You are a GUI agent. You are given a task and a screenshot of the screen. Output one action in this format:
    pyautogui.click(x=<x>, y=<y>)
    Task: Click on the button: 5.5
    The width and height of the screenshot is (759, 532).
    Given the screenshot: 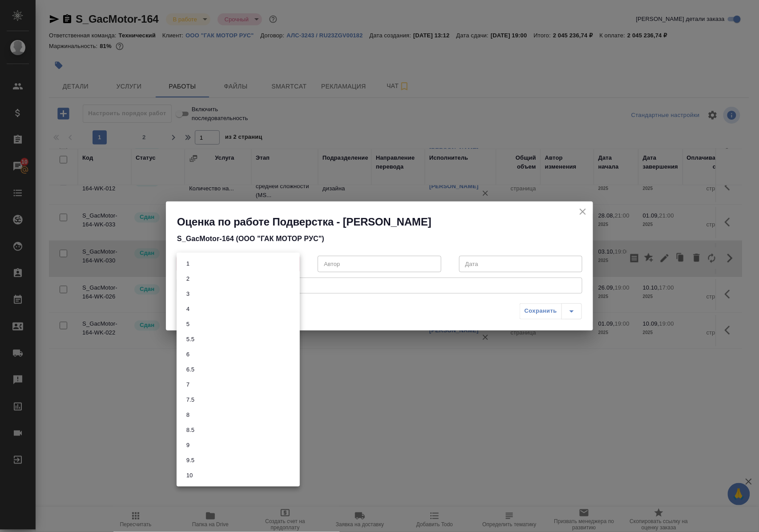 What is the action you would take?
    pyautogui.click(x=190, y=339)
    